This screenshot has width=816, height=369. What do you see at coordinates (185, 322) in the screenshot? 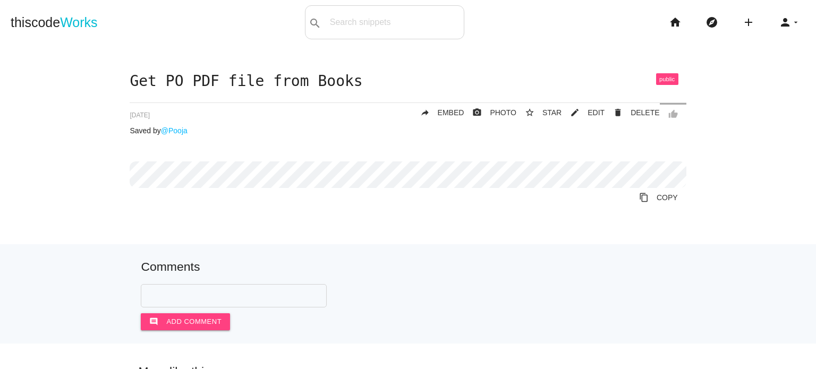
I see `button: commentAdd comment` at bounding box center [185, 322].